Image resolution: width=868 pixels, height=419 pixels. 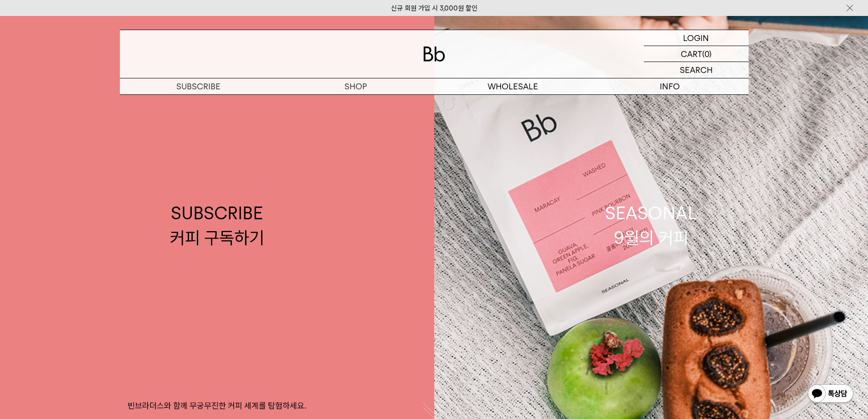 I want to click on p: SEARCH, so click(x=697, y=69).